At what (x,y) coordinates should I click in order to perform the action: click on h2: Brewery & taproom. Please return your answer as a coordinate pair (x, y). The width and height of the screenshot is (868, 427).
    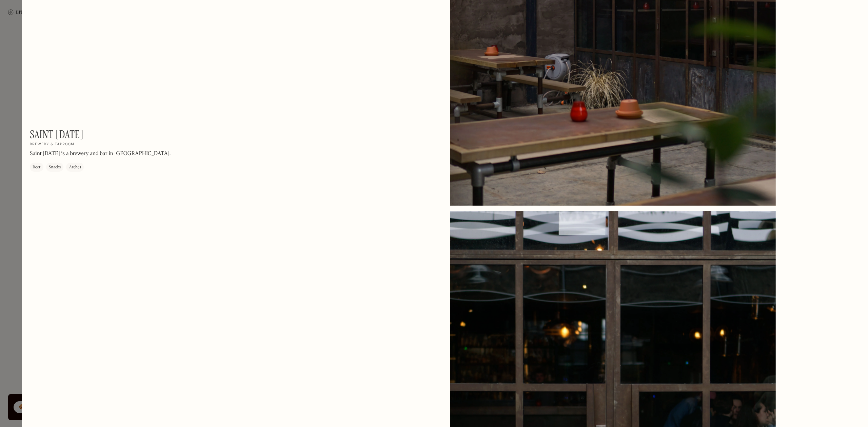
    Looking at the image, I should click on (52, 145).